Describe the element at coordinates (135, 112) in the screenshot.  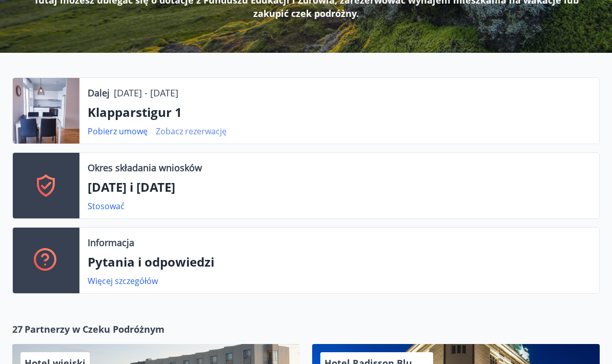
I see `font: Klapparstigur 1` at that location.